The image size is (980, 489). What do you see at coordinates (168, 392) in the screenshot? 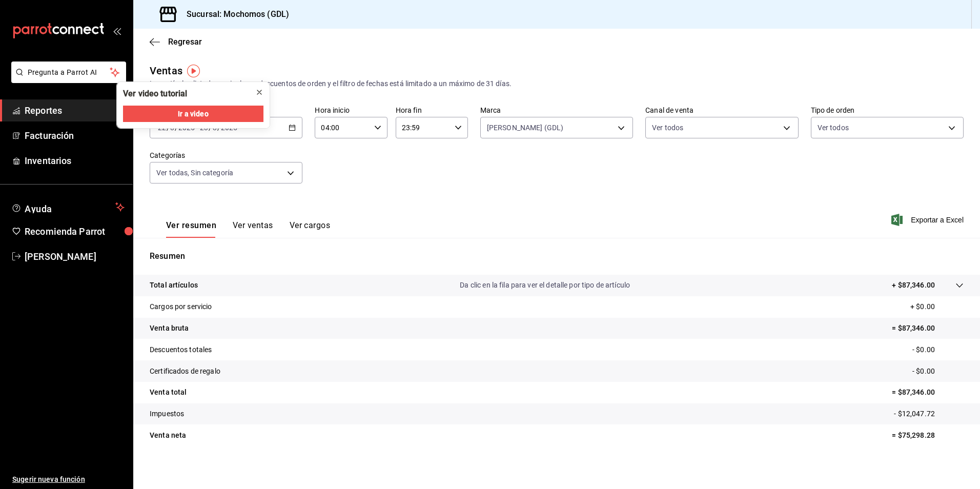
I see `p: Venta total` at bounding box center [168, 392].